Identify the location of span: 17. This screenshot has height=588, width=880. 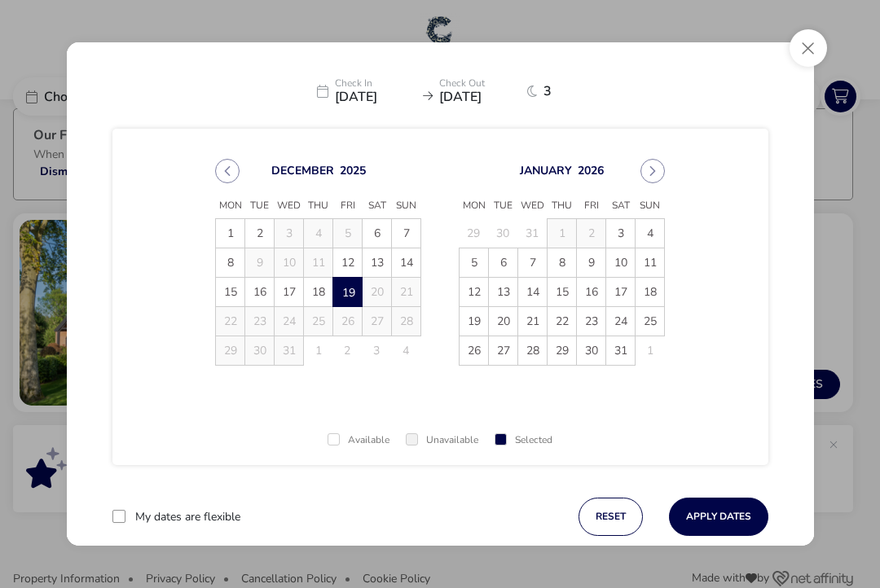
(288, 292).